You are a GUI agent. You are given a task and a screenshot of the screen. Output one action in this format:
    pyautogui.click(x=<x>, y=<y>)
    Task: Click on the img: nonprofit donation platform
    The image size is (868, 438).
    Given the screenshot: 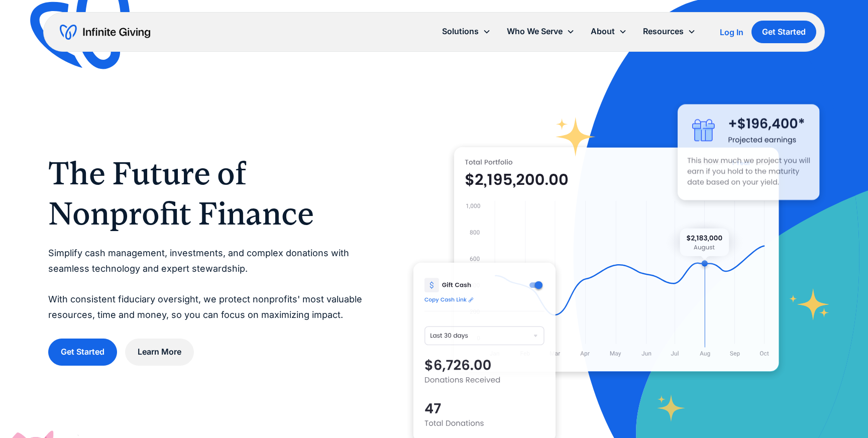 What is the action you would take?
    pyautogui.click(x=616, y=259)
    